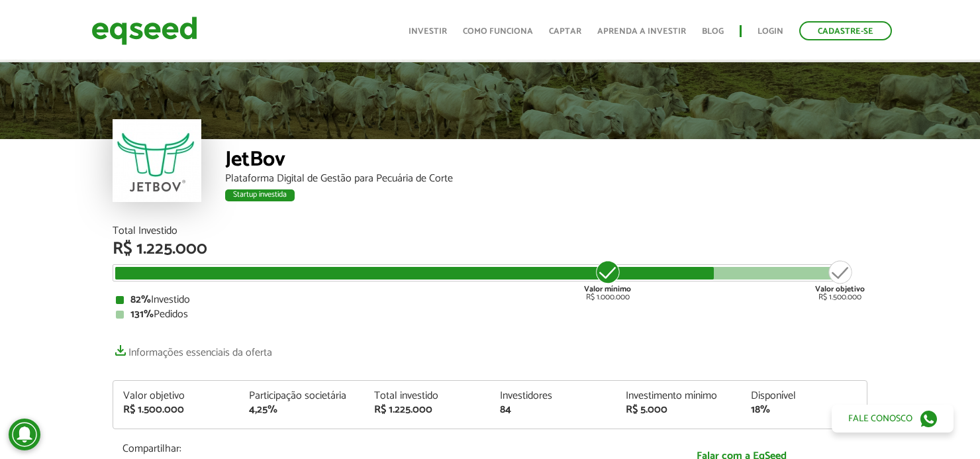 This screenshot has height=459, width=980. Describe the element at coordinates (565, 32) in the screenshot. I see `a: Captar` at that location.